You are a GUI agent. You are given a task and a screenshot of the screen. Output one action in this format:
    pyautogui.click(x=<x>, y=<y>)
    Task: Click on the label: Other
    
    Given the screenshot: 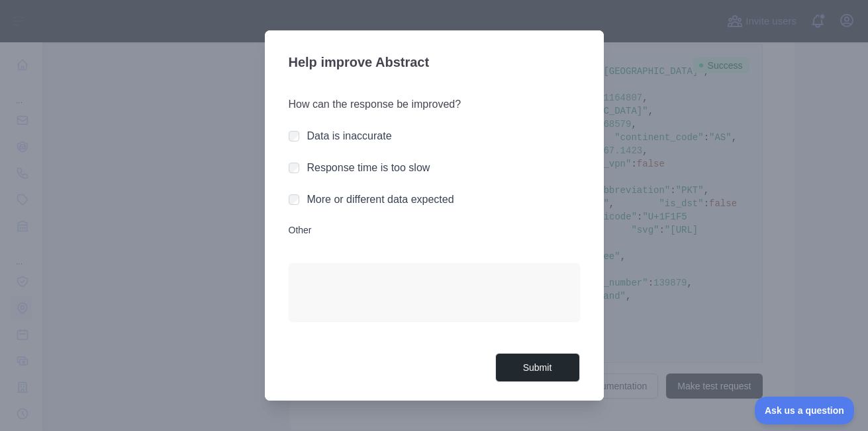 What is the action you would take?
    pyautogui.click(x=434, y=230)
    